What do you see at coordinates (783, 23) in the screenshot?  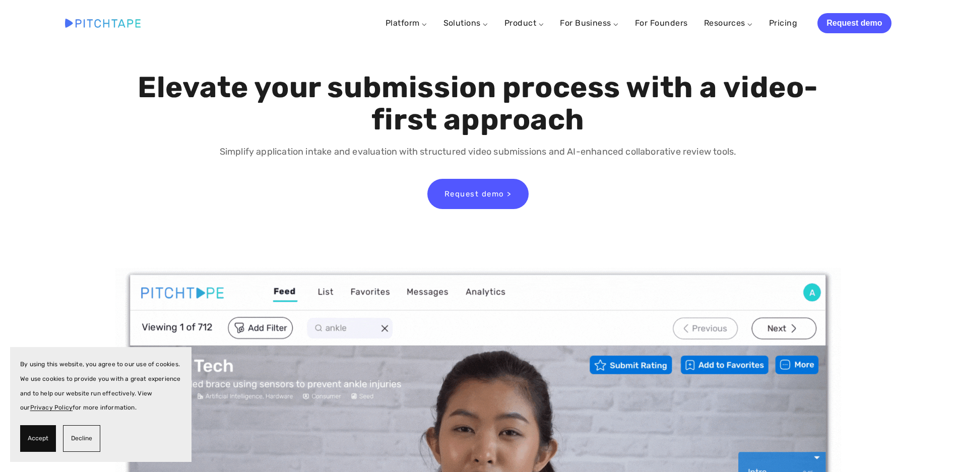 I see `a: Pricing` at bounding box center [783, 23].